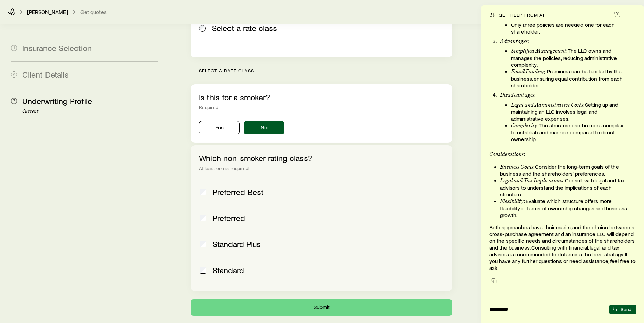 The height and width of the screenshot is (323, 644). I want to click on strong: Flexibility, so click(512, 201).